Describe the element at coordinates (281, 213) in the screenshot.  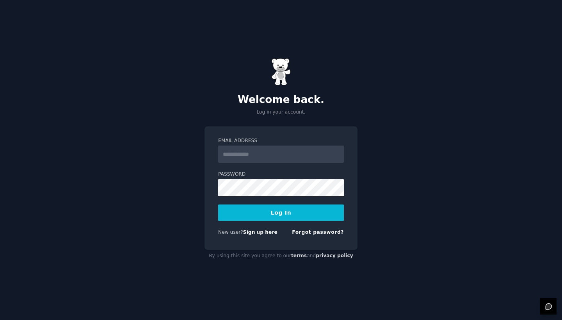
I see `button: Log In` at that location.